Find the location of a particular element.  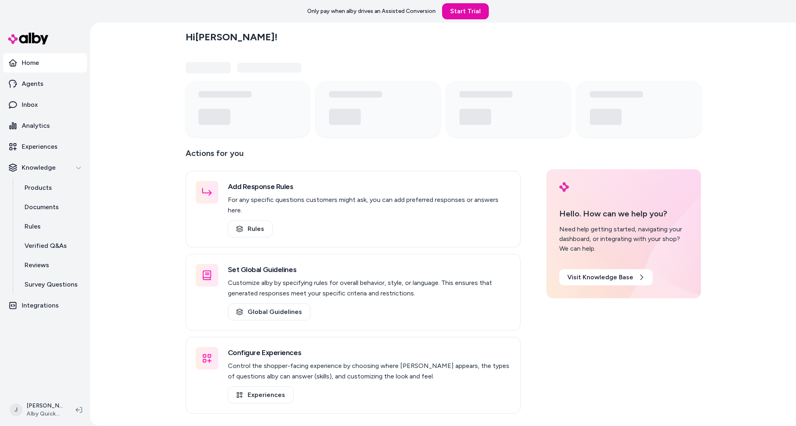

p: Products is located at coordinates (38, 188).